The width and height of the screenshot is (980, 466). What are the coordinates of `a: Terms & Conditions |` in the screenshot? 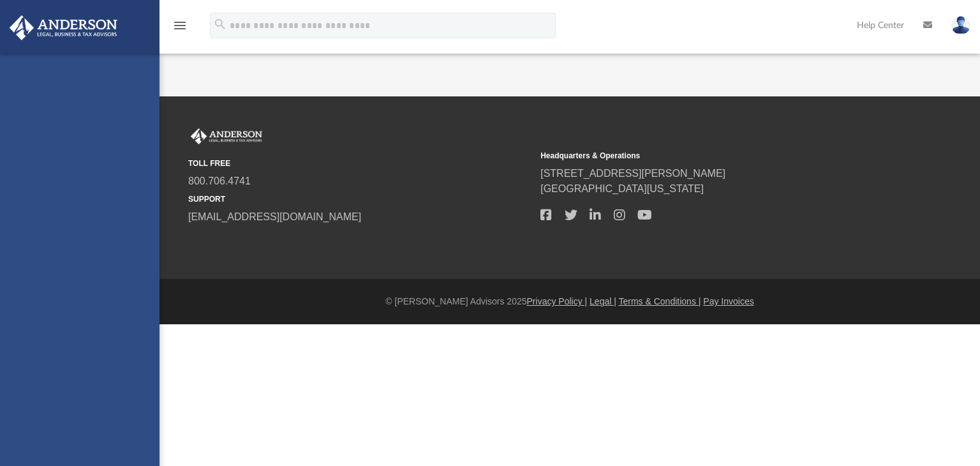 It's located at (660, 301).